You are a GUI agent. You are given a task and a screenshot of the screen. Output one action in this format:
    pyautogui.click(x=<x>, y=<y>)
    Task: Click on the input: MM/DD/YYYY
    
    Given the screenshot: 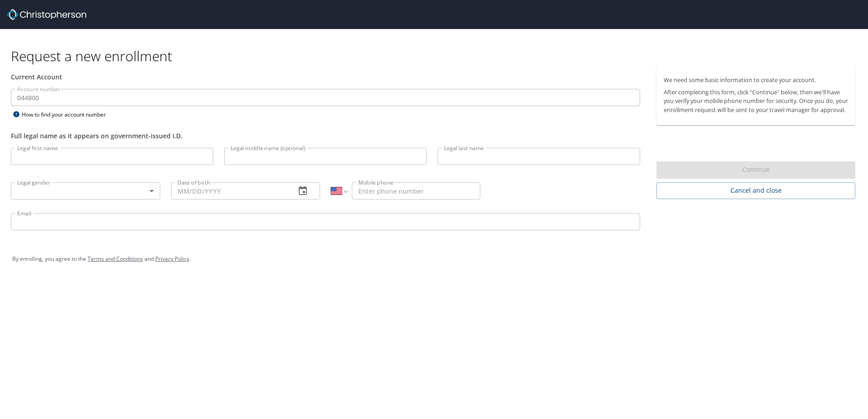 What is the action you would take?
    pyautogui.click(x=230, y=191)
    